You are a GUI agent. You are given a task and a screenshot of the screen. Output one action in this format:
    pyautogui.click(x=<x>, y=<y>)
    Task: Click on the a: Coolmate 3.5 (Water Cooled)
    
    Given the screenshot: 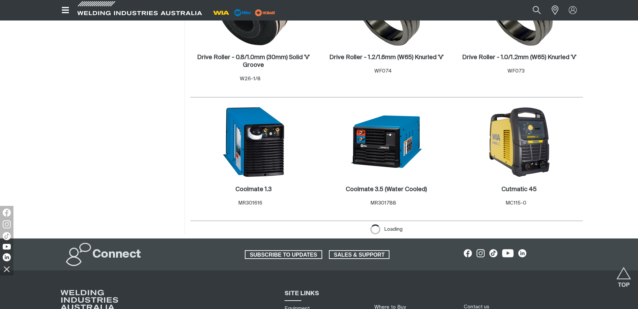 What is the action you would take?
    pyautogui.click(x=386, y=190)
    